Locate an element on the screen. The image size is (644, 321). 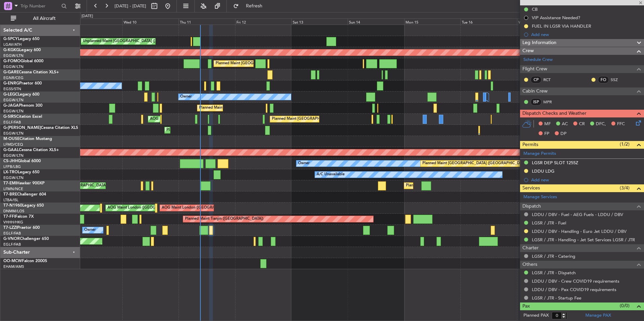
a: G-JAGAPhenom 300 is located at coordinates (23, 106).